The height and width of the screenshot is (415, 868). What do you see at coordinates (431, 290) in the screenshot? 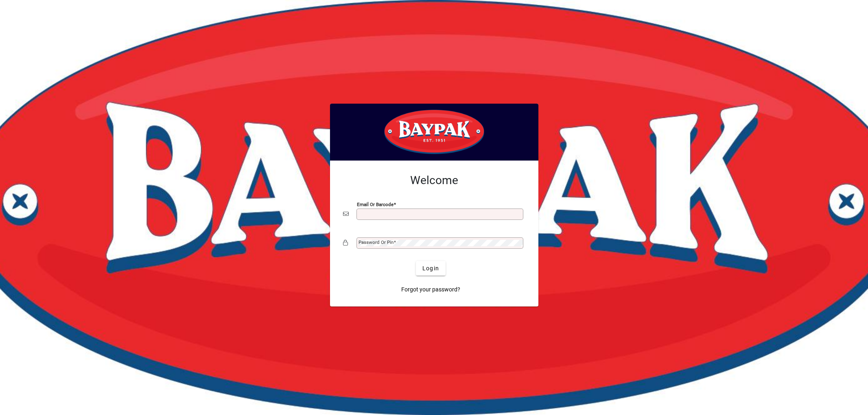
I see `span: Forgot your password?` at bounding box center [431, 290].